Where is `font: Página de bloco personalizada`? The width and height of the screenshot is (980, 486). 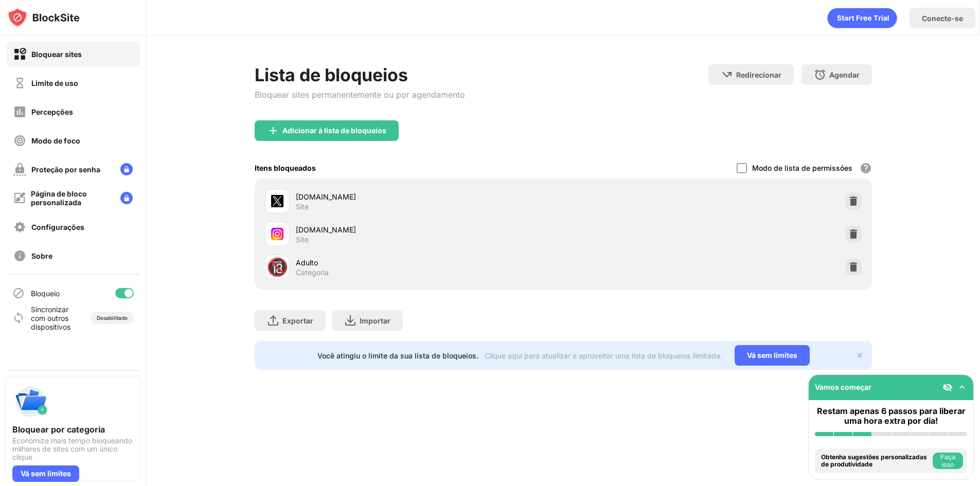 font: Página de bloco personalizada is located at coordinates (58, 198).